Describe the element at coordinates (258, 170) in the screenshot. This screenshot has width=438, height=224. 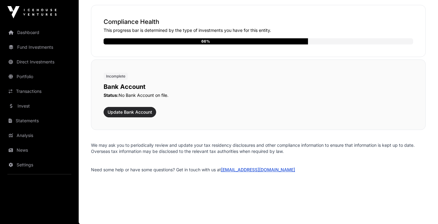
I see `p: Need some help or have some questions? Get in touch with us at` at that location.